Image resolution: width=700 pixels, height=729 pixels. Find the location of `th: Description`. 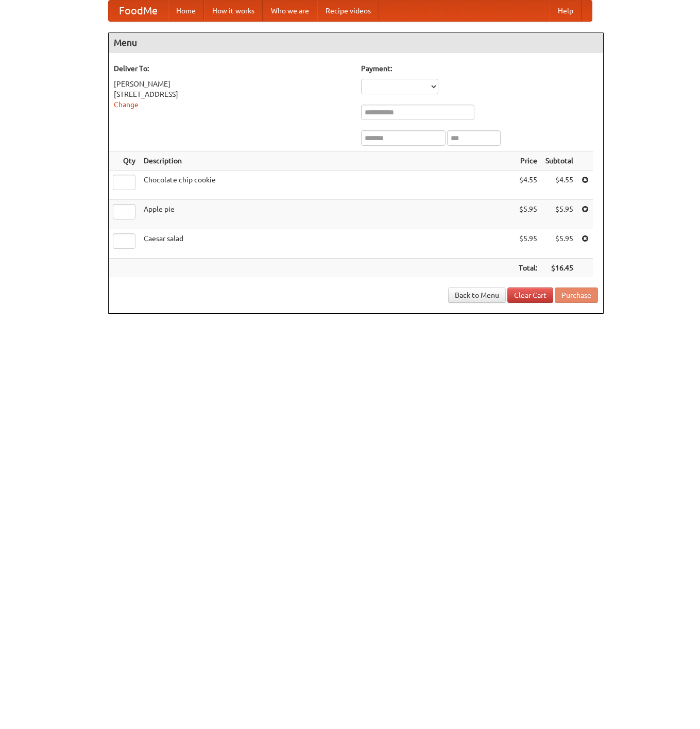

th: Description is located at coordinates (327, 161).